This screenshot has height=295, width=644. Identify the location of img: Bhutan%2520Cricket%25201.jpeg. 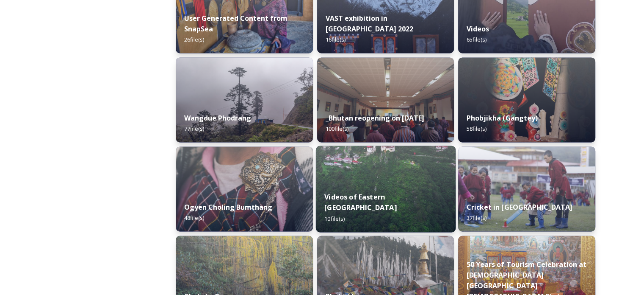
(527, 189).